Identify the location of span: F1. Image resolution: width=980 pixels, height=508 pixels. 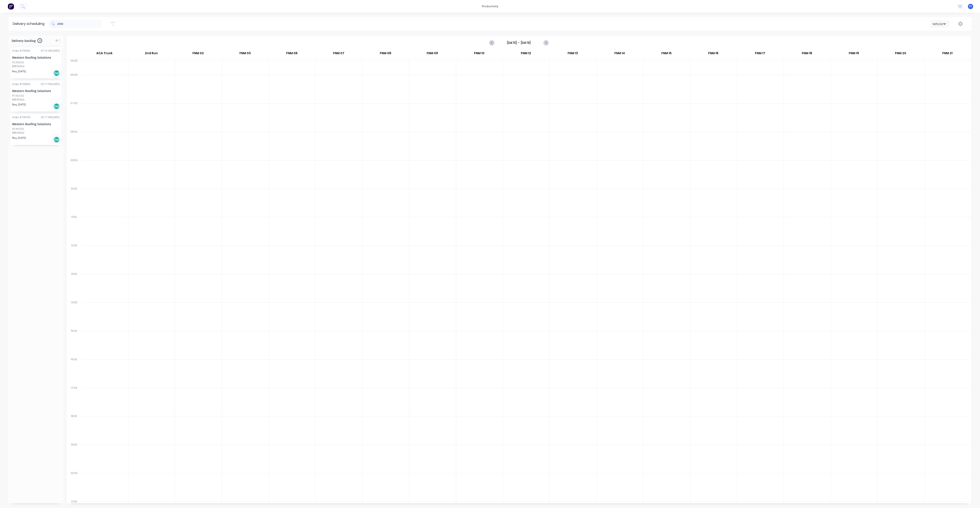
(971, 7).